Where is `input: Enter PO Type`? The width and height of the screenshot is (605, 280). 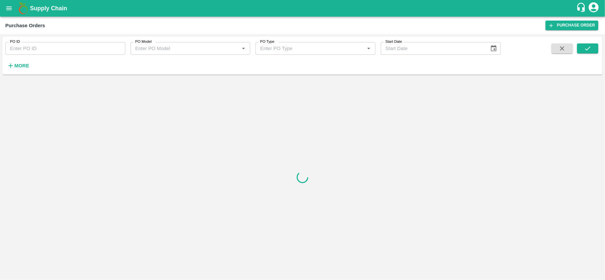 input: Enter PO Type is located at coordinates (310, 48).